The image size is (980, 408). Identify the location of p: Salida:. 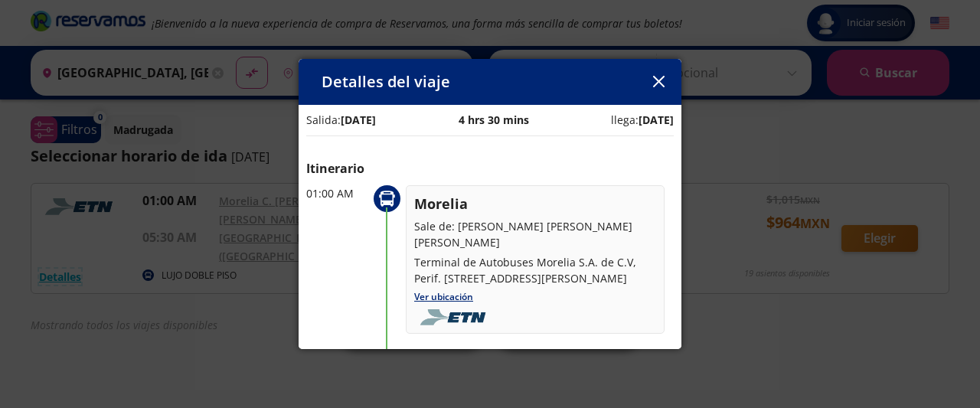
(340, 119).